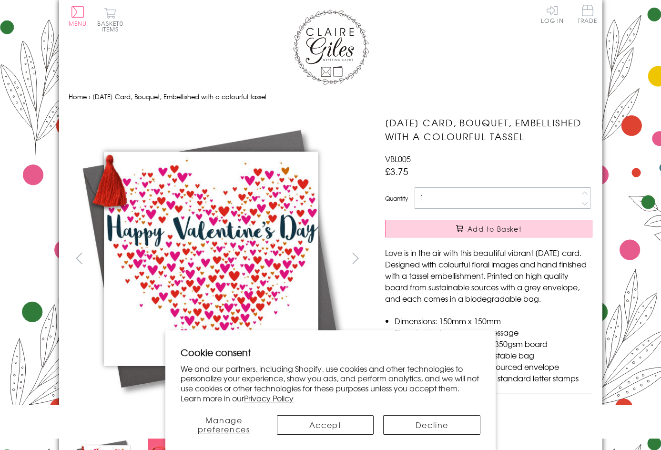 The height and width of the screenshot is (450, 661). I want to click on a: Privacy Policy, so click(269, 398).